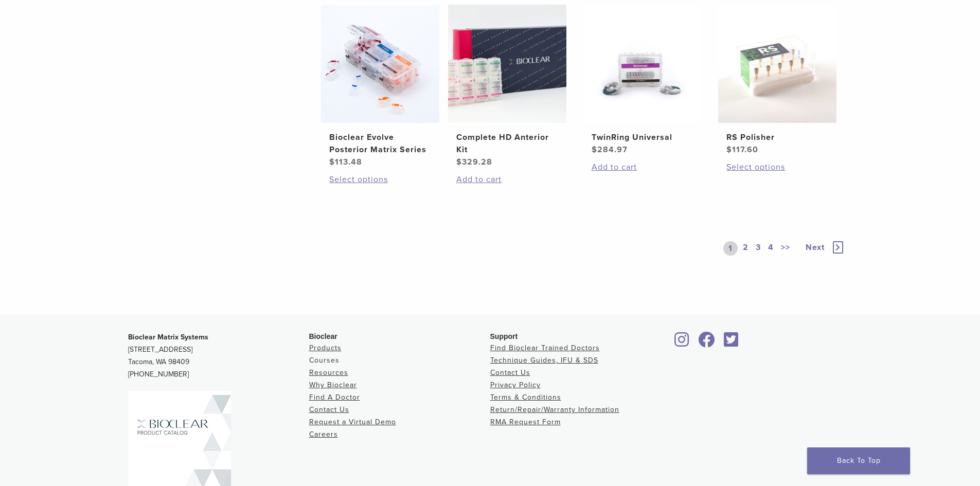  Describe the element at coordinates (758, 249) in the screenshot. I see `a: 3` at that location.